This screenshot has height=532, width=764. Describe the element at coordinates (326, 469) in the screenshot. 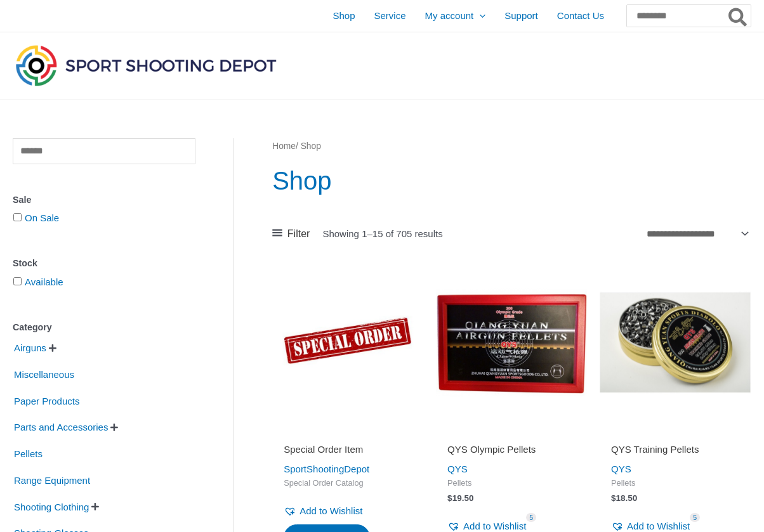

I see `a: SportShootingDepot` at that location.